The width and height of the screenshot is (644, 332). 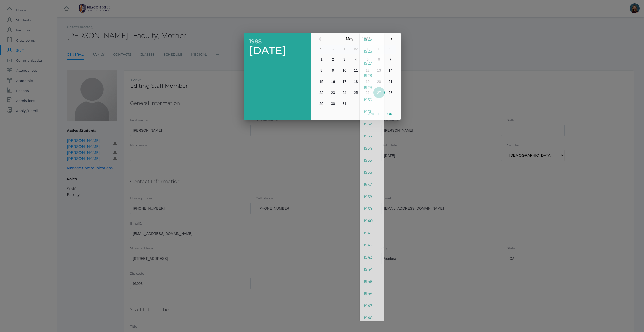 I want to click on abbr: Wednesday, so click(x=356, y=49).